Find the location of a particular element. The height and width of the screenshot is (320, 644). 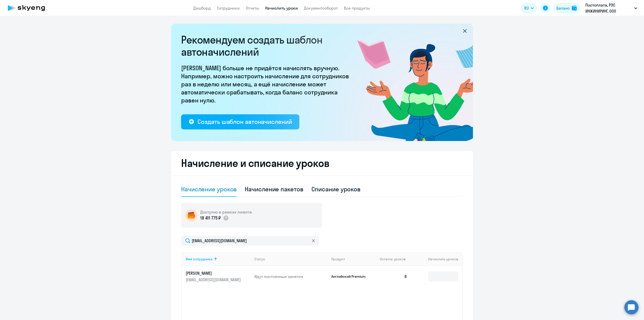

a: Балансbalance is located at coordinates (567, 8).